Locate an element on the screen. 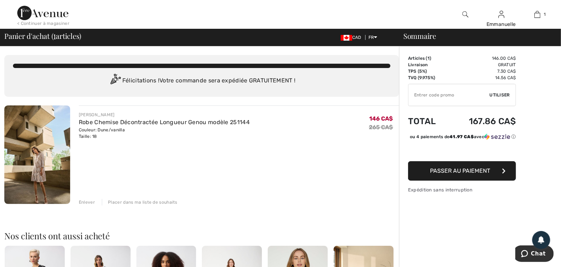 This screenshot has width=561, height=267. span: Passer au paiement is located at coordinates (460, 170).